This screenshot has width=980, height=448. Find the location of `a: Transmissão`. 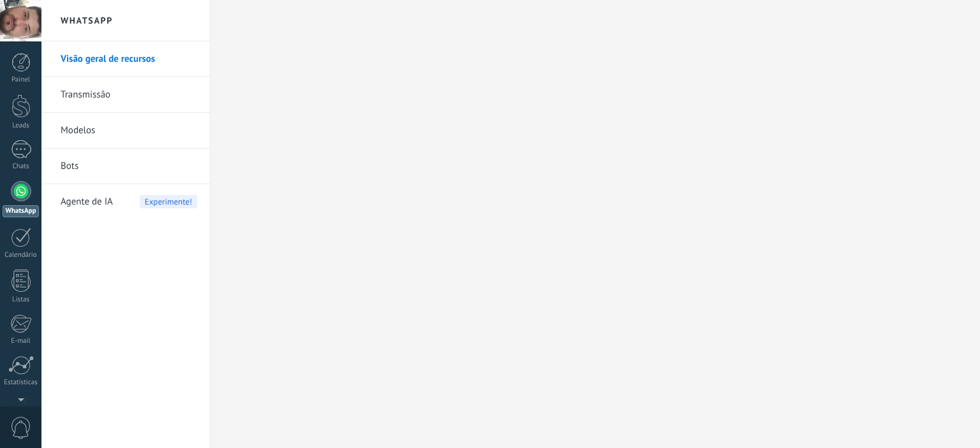

a: Transmissão is located at coordinates (129, 95).